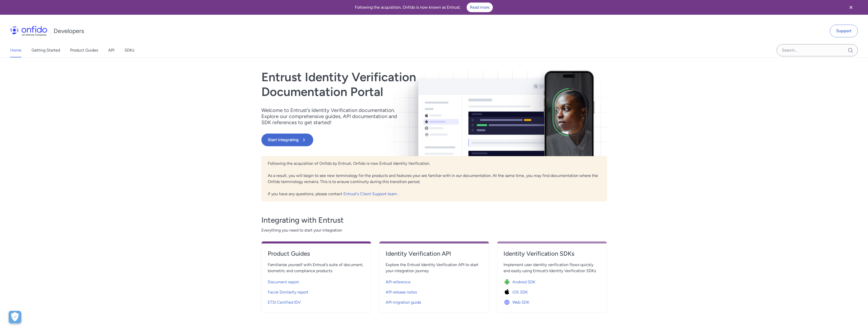  What do you see at coordinates (382, 140) in the screenshot?
I see `a: Start Integrating` at bounding box center [382, 140].